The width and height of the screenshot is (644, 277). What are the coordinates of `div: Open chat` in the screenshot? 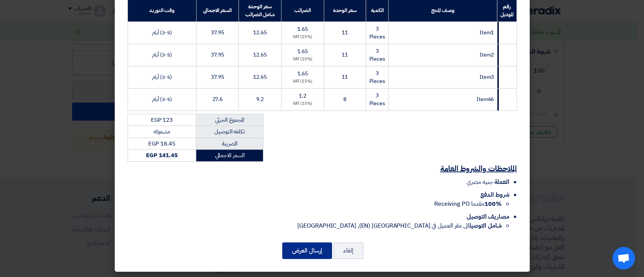 It's located at (624, 258).